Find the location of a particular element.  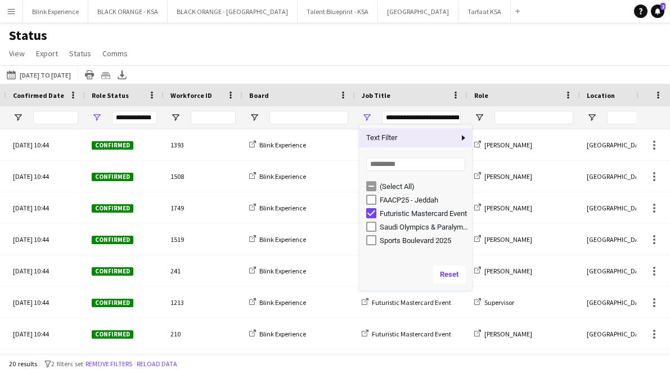

button: Tarfaat KSA is located at coordinates (484, 11).